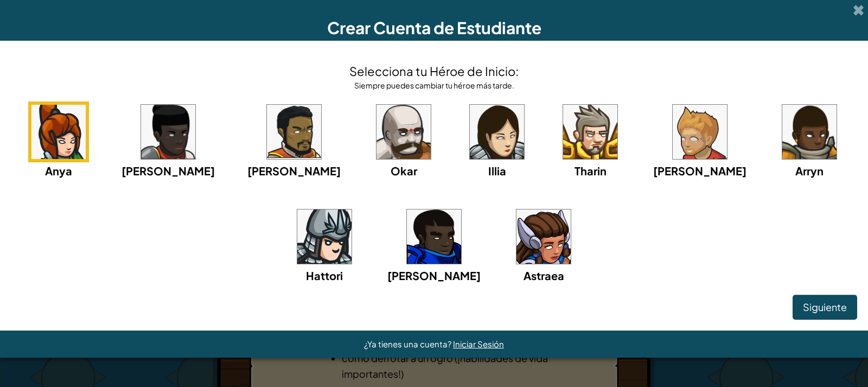 Image resolution: width=868 pixels, height=387 pixels. What do you see at coordinates (497, 171) in the screenshot?
I see `span: Illia` at bounding box center [497, 171].